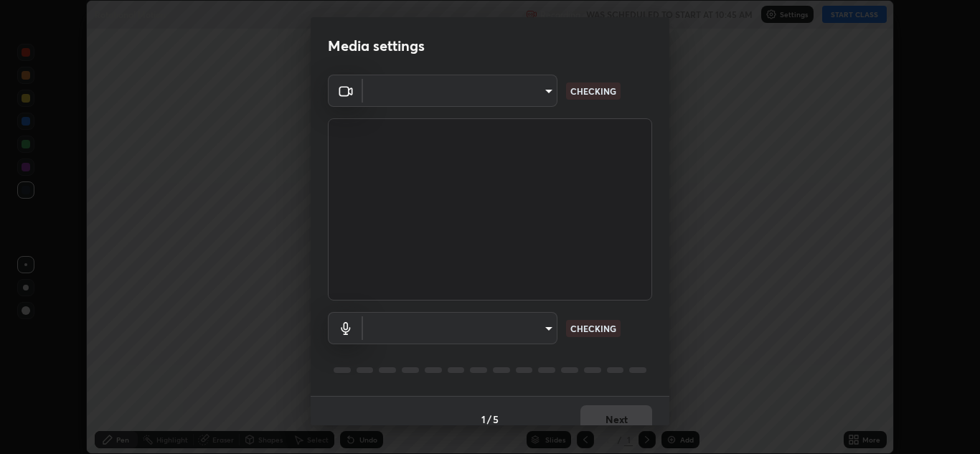 Image resolution: width=980 pixels, height=454 pixels. I want to click on h4: 5, so click(496, 419).